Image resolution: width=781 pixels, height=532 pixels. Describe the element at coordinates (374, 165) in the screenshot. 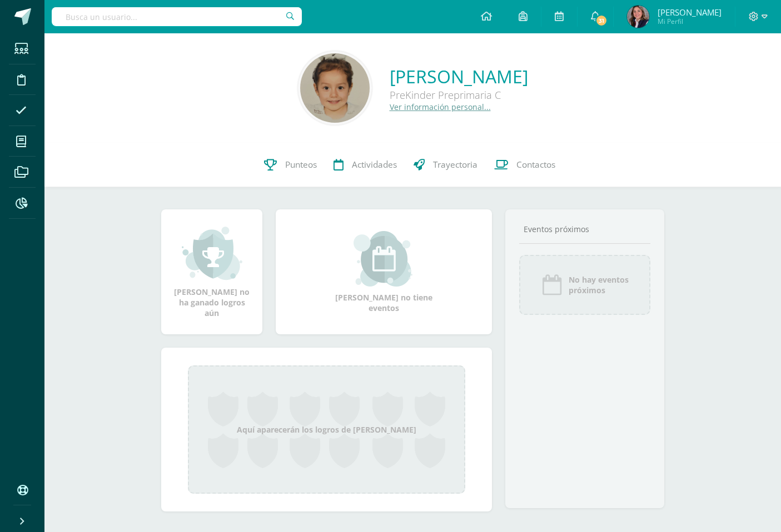

I see `span: Actividades` at that location.